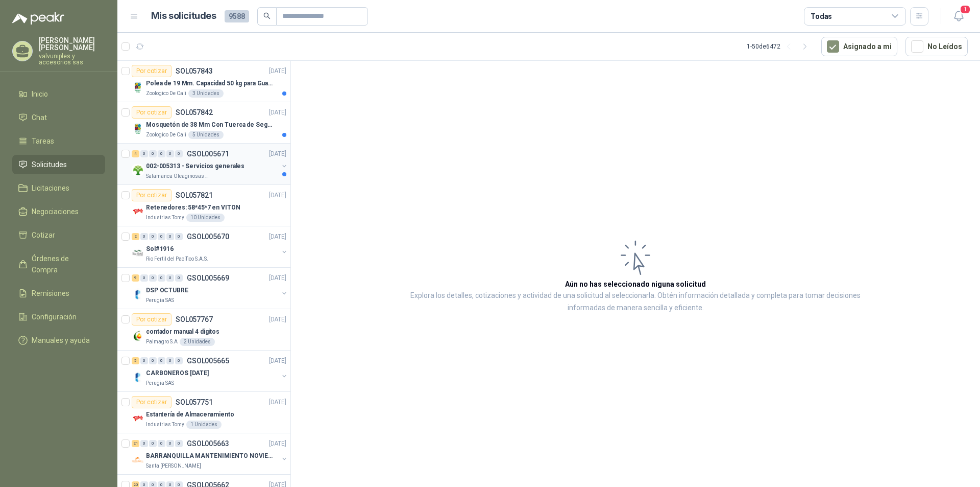  Describe the element at coordinates (162, 342) in the screenshot. I see `p: Palmagro S.A` at that location.